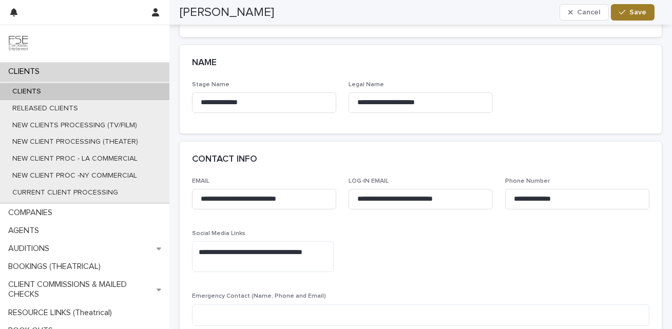  What do you see at coordinates (259, 296) in the screenshot?
I see `span: Emergency Contact (Name, Phone and Email)` at bounding box center [259, 296].